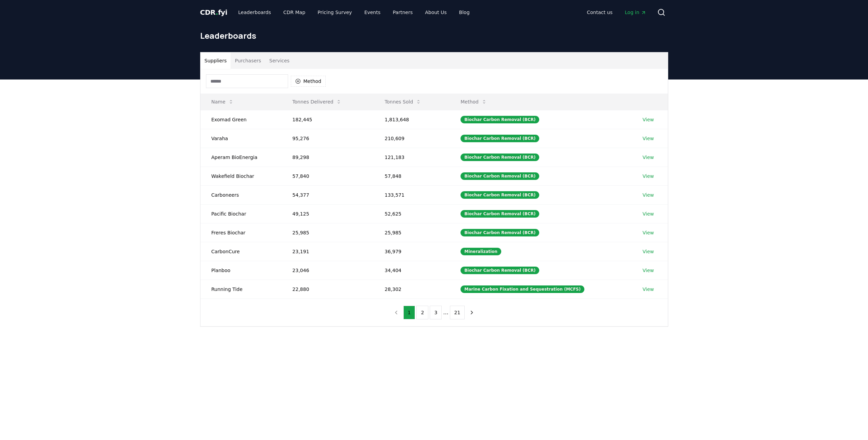 The width and height of the screenshot is (868, 440). Describe the element at coordinates (635, 13) in the screenshot. I see `span: Log in` at that location.